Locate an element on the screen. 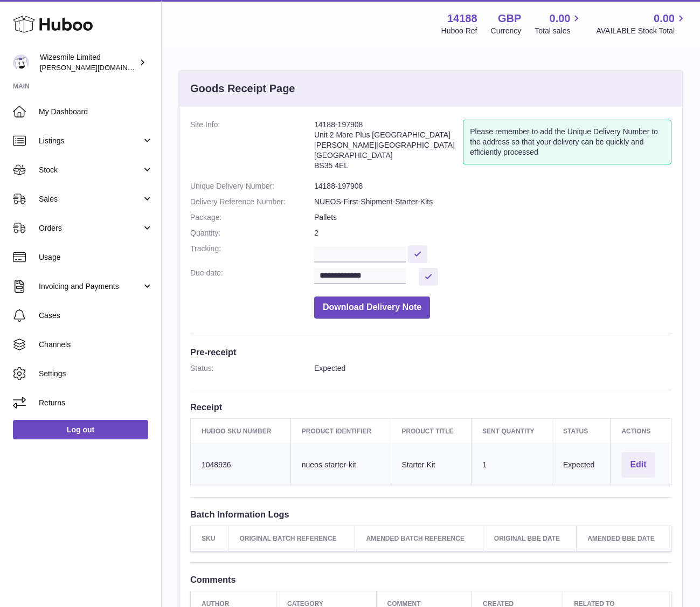  dt: Tracking: is located at coordinates (252, 253).